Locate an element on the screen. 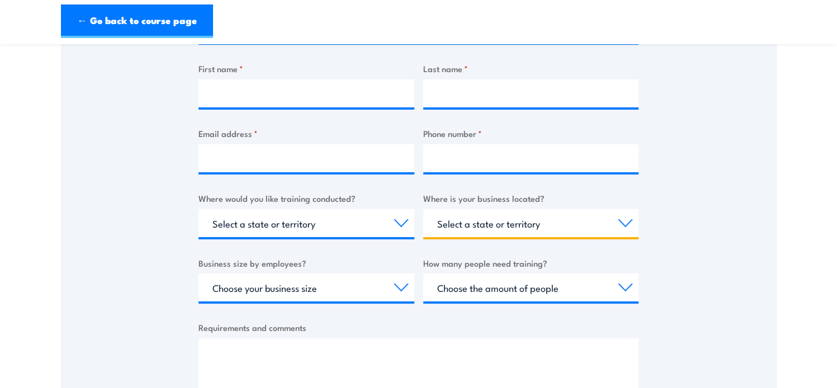 The image size is (837, 388). label: How many people need training? is located at coordinates (531, 263).